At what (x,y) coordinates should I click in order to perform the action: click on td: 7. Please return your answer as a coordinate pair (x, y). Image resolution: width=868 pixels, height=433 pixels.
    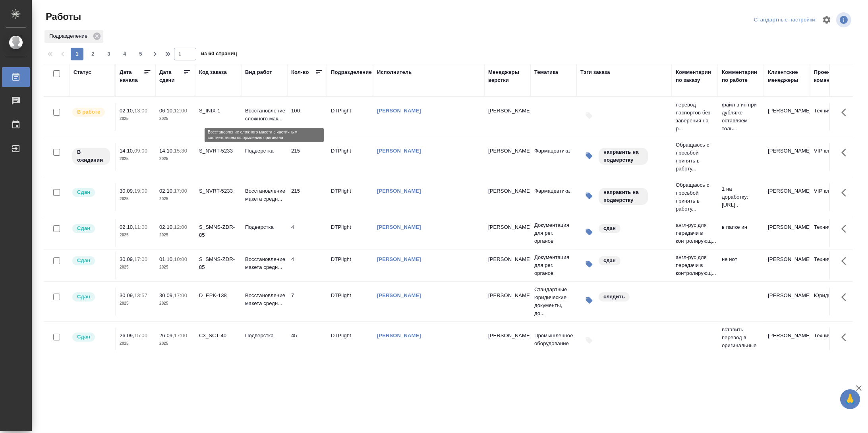
    Looking at the image, I should click on (307, 301).